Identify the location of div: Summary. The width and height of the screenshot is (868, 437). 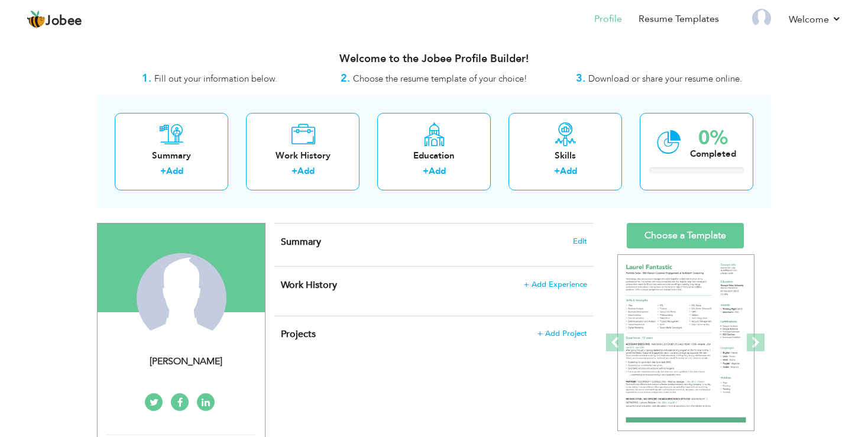
(172, 155).